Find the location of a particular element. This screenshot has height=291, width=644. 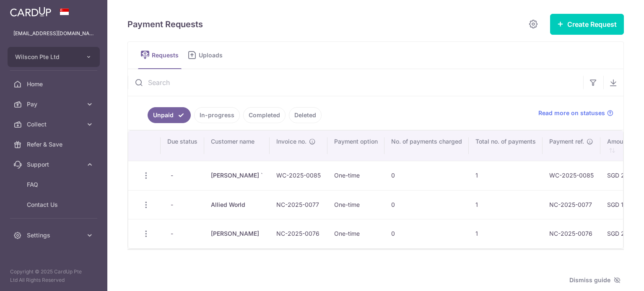

span: Settings is located at coordinates (54, 235).